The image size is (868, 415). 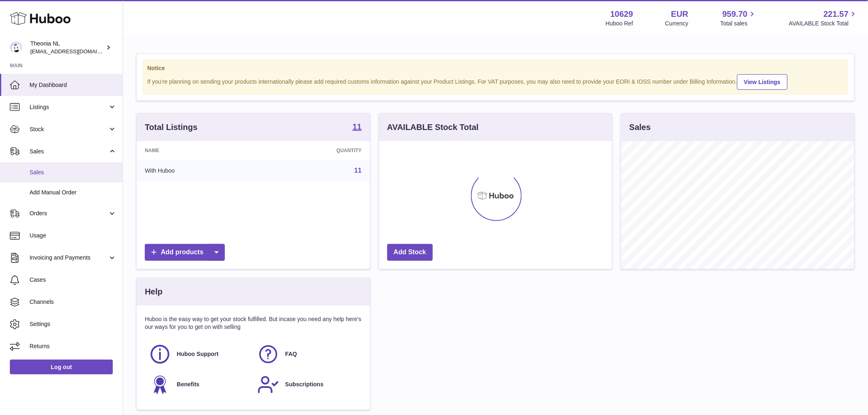 What do you see at coordinates (823, 18) in the screenshot?
I see `a: 221.57 AVAILABLE Stock Total` at bounding box center [823, 18].